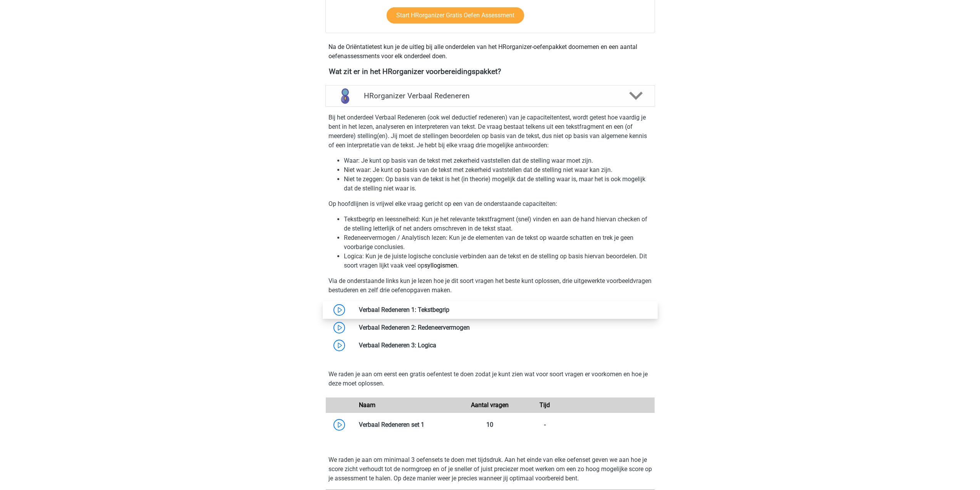  I want to click on li: Tekstbegrip en leessnelheid: Kun je het relevante tekstfragment (snel) vinden en aan de hand hier..., so click(498, 224).